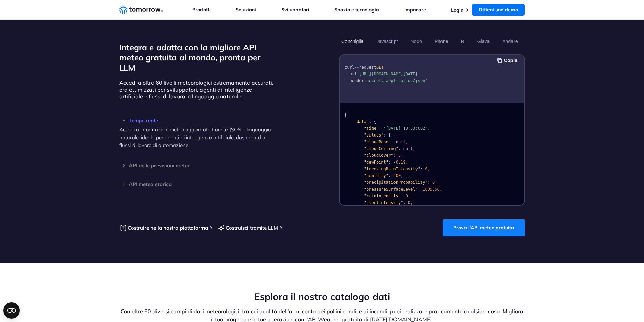 This screenshot has width=644, height=322. What do you see at coordinates (457, 10) in the screenshot?
I see `a: Login` at bounding box center [457, 10].